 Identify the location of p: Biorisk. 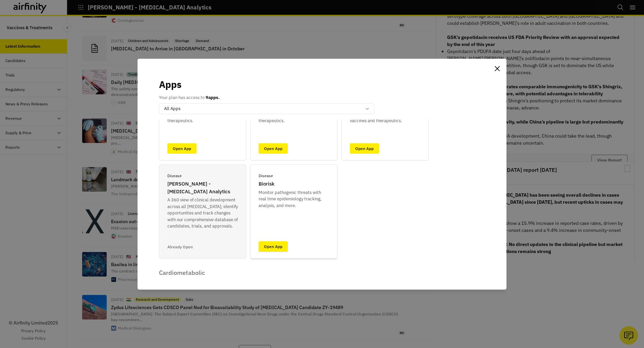
(266, 184).